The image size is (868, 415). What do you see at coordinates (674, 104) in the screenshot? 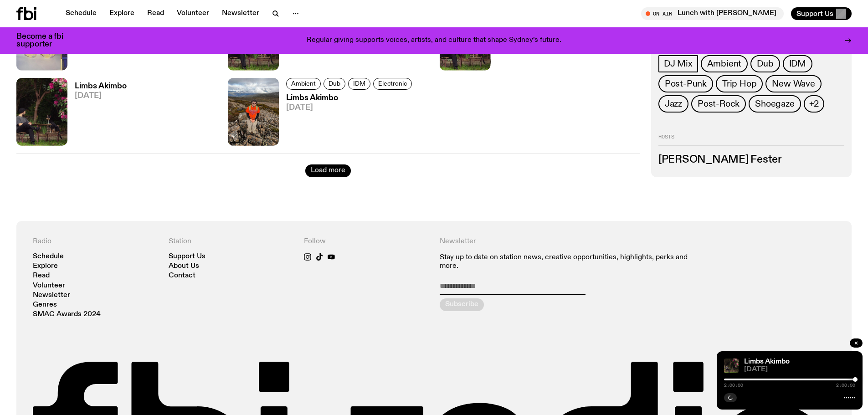
I see `span: Jazz` at bounding box center [674, 104].